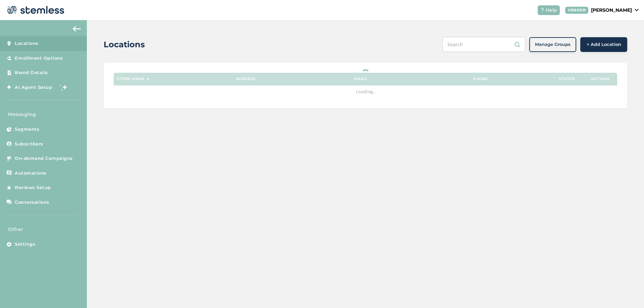 This screenshot has height=308, width=644. I want to click on img: icon_down-arrow-small-66adaf34.svg, so click(637, 10).